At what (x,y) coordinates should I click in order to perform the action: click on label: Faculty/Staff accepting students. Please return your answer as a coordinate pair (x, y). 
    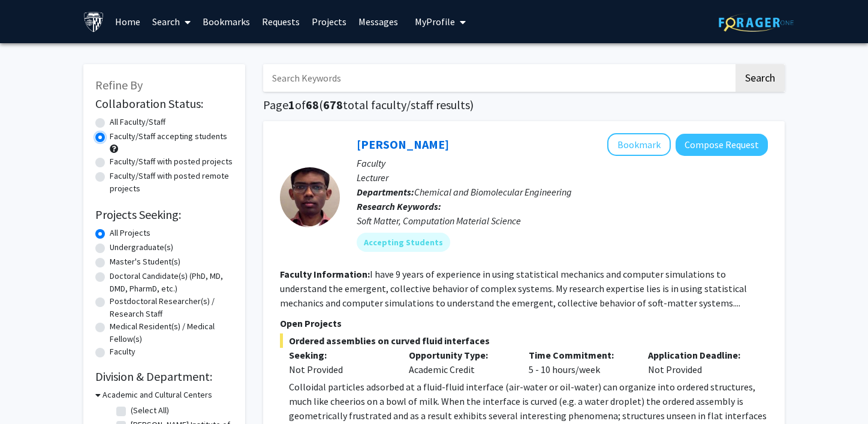
    Looking at the image, I should click on (169, 136).